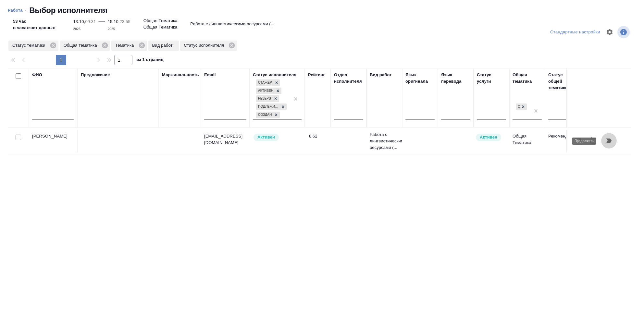 Image resolution: width=644 pixels, height=314 pixels. Describe the element at coordinates (30, 45) in the screenshot. I see `p: Статус тематики` at that location.